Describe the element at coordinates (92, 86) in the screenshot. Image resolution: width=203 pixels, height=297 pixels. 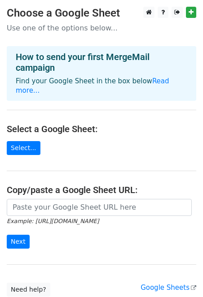
I see `a: Read more...` at that location.